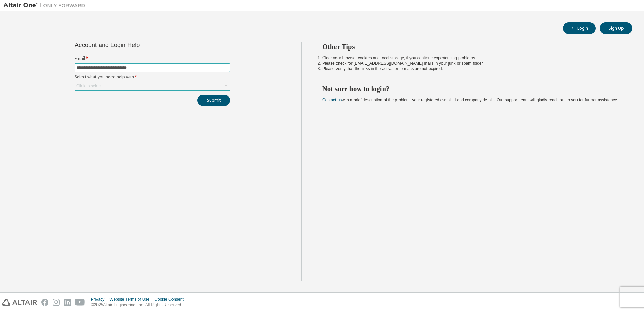 This screenshot has width=644, height=312. Describe the element at coordinates (80, 302) in the screenshot. I see `img: youtube.svg` at that location.